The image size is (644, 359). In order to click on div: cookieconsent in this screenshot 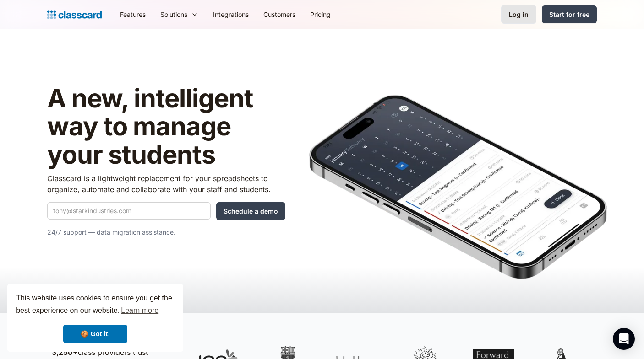, I will do `click(95, 318)`.